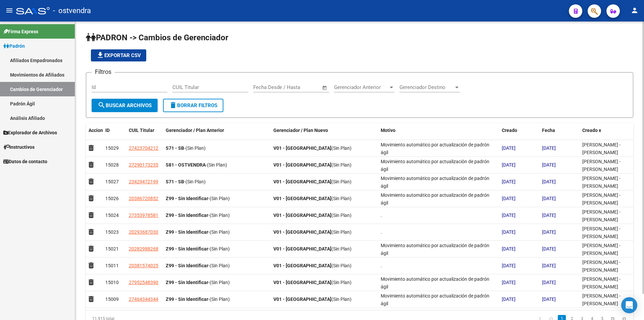 The width and height of the screenshot is (644, 320). I want to click on span: - ostvendra, so click(72, 11).